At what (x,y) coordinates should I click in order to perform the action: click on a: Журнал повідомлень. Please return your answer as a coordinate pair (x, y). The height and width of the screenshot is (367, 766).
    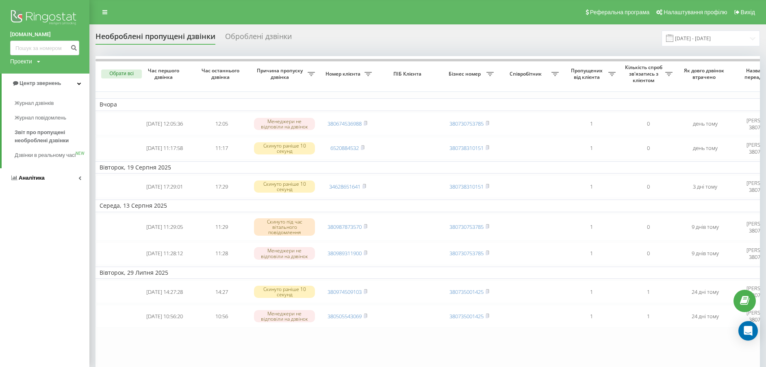
    Looking at the image, I should click on (52, 118).